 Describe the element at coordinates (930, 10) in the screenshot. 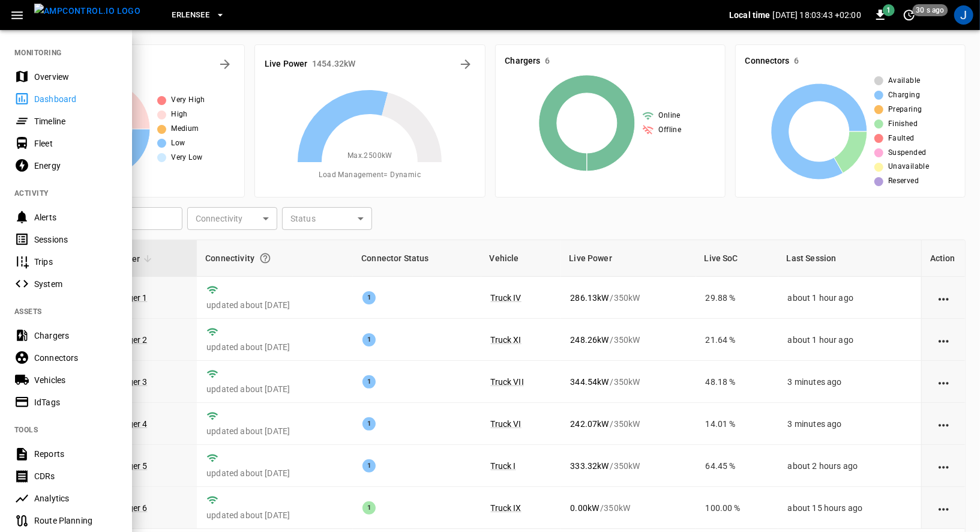

I see `span: 30 s ago` at that location.